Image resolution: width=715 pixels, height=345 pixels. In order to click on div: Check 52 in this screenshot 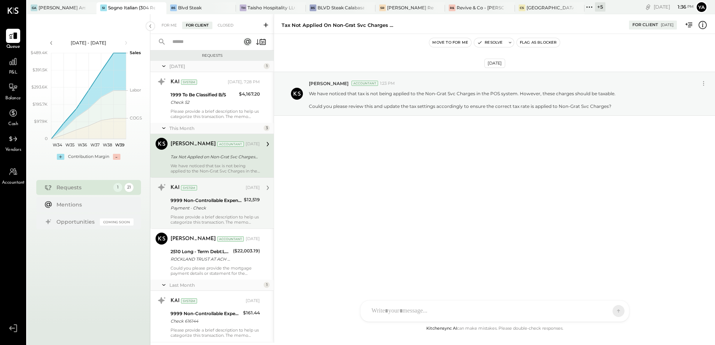, I will do `click(203, 102)`.